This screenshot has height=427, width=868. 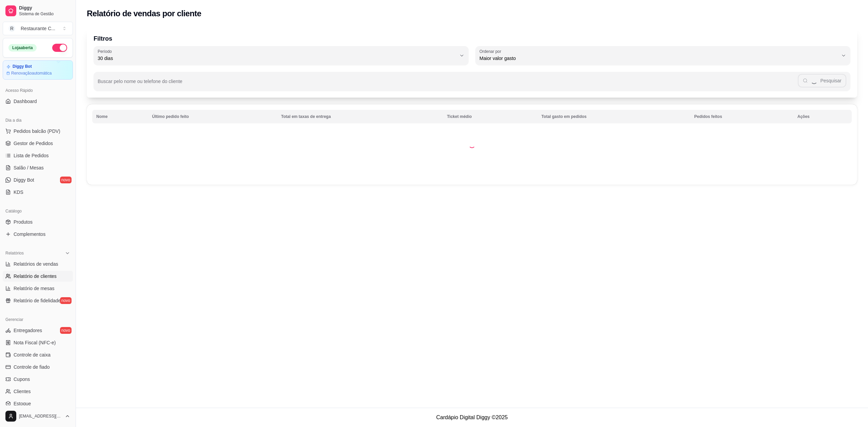 What do you see at coordinates (472, 39) in the screenshot?
I see `p: Filtros` at bounding box center [472, 39].